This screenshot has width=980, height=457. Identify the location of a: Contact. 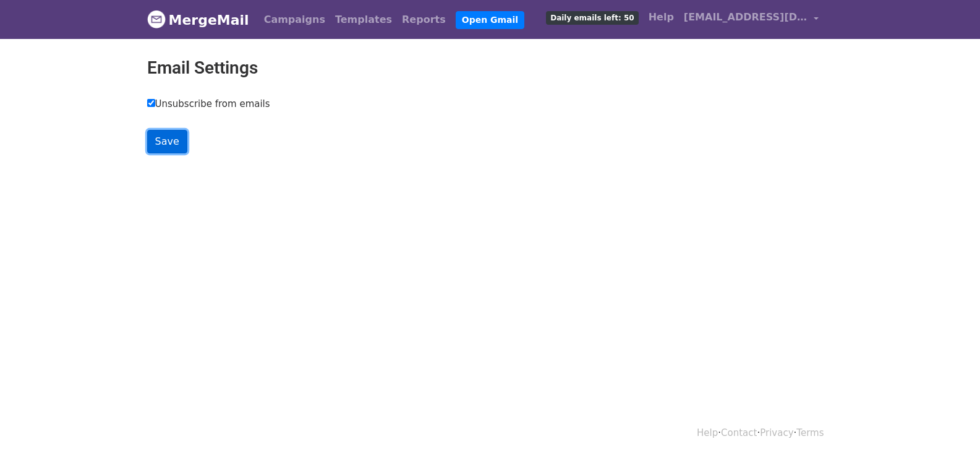
(738, 432).